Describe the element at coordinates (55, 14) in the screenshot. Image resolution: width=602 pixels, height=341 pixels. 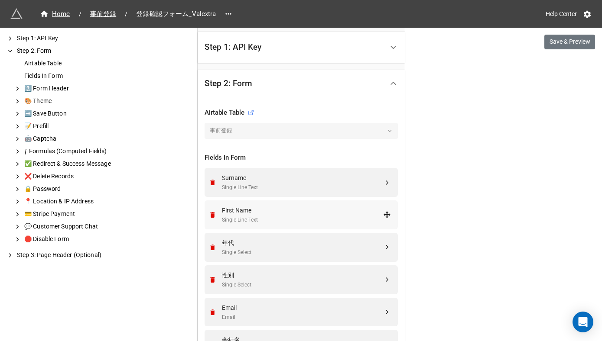
I see `div: Home` at that location.